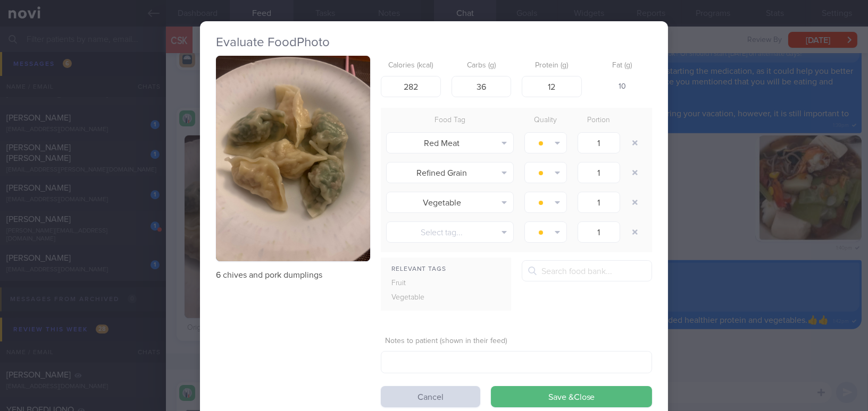 This screenshot has height=411, width=868. What do you see at coordinates (415, 283) in the screenshot?
I see `div: Fruit` at bounding box center [415, 283].